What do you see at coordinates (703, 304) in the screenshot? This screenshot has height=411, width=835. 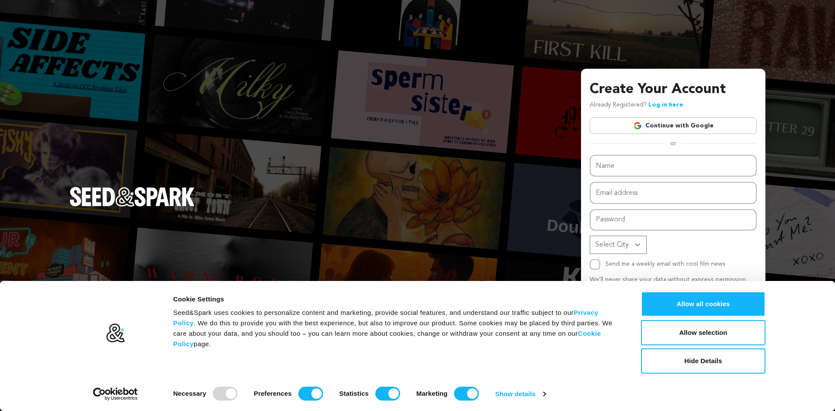 I see `button: Allow all cookies` at bounding box center [703, 304].